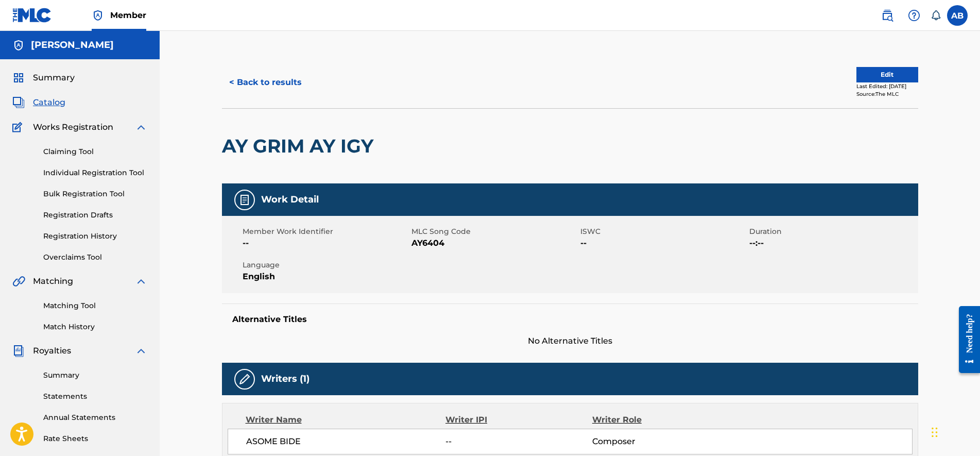 This screenshot has width=980, height=456. I want to click on h5: Asome Bide Jr, so click(72, 45).